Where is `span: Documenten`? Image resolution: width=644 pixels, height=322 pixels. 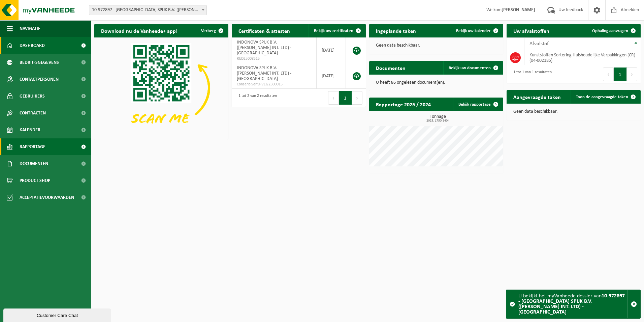 span: Documenten is located at coordinates (34, 163).